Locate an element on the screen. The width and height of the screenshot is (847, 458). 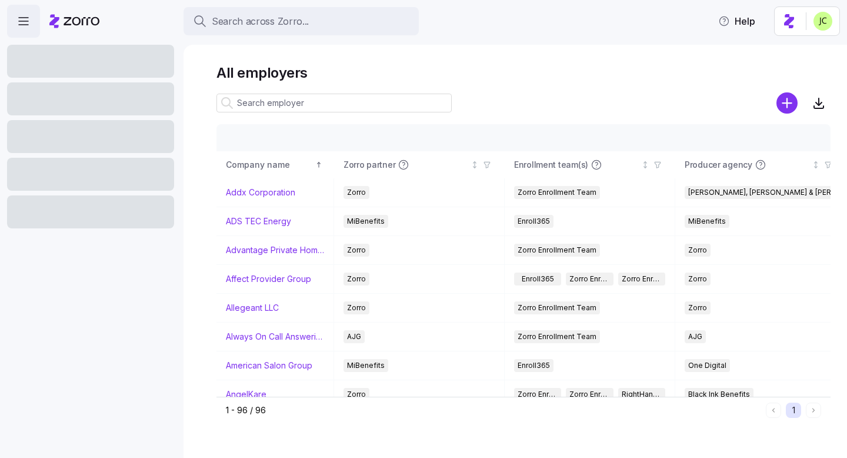
button: Previous page is located at coordinates (773, 410).